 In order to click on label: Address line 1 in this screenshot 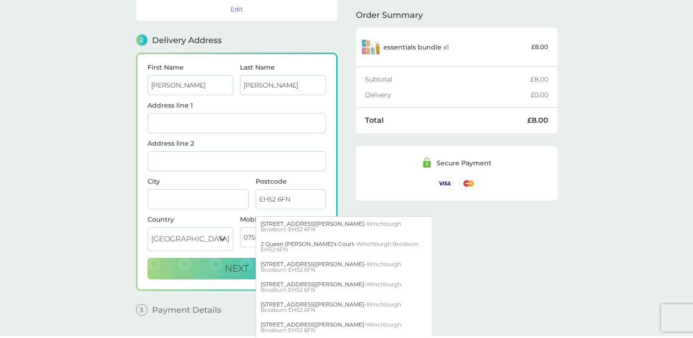, I will do `click(237, 105)`.